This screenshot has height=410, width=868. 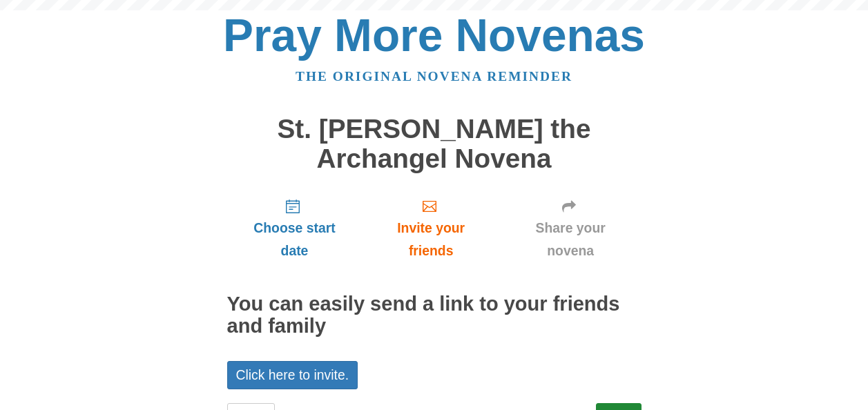 I want to click on a: Click here to invite., so click(x=293, y=374).